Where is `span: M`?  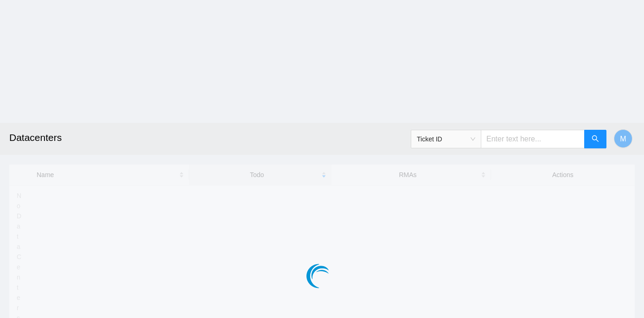
span: M is located at coordinates (623, 139).